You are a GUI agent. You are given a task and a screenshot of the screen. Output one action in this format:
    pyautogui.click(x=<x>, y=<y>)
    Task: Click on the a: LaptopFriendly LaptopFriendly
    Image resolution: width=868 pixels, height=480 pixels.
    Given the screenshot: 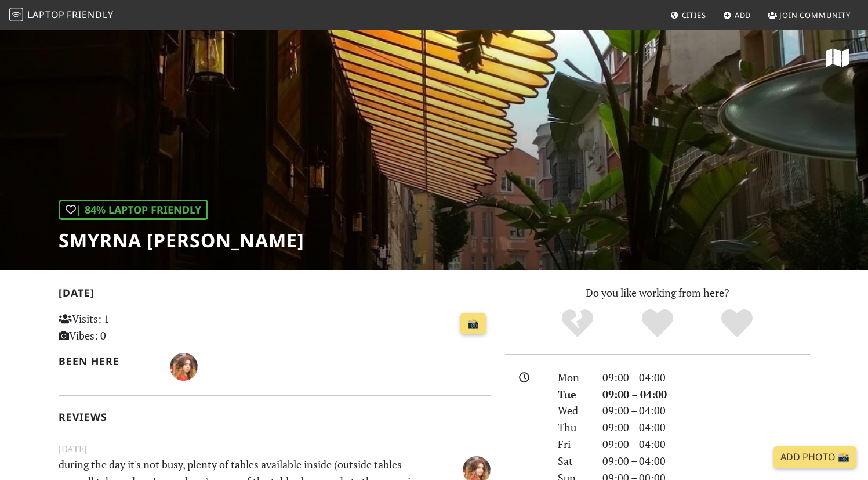 What is the action you would take?
    pyautogui.click(x=62, y=15)
    